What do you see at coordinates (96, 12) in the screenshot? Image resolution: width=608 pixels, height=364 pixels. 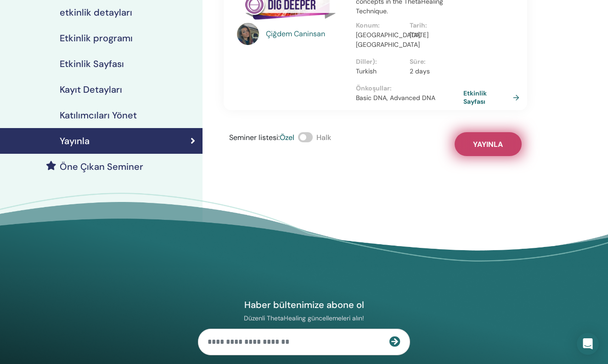 I see `h4: etkinlik detayları` at bounding box center [96, 12].